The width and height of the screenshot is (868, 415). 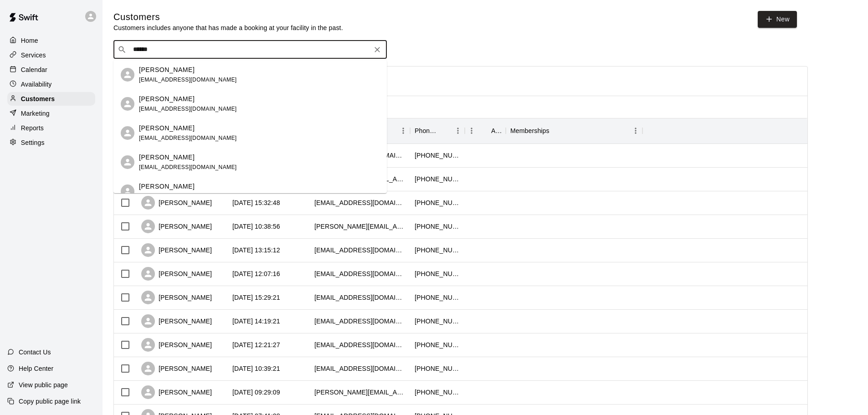 I want to click on div: +16265369397, so click(x=437, y=298).